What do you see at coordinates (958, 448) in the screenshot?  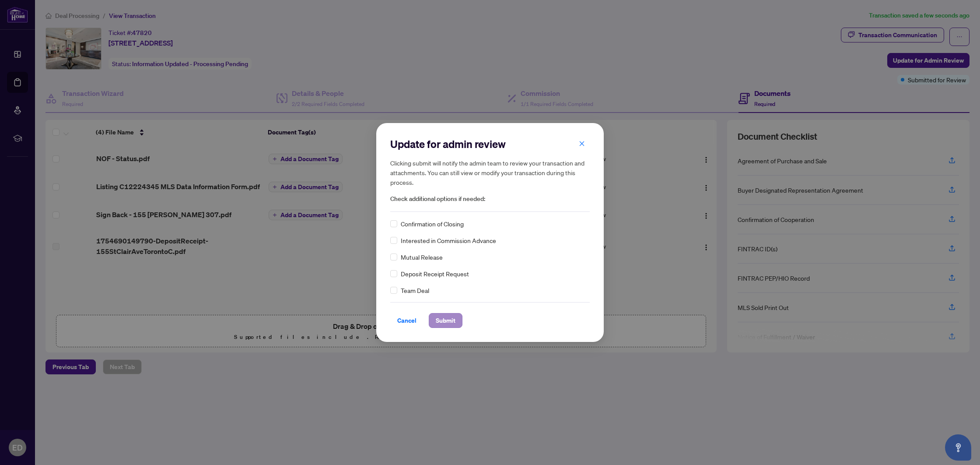 I see `button: Open asap` at bounding box center [958, 448].